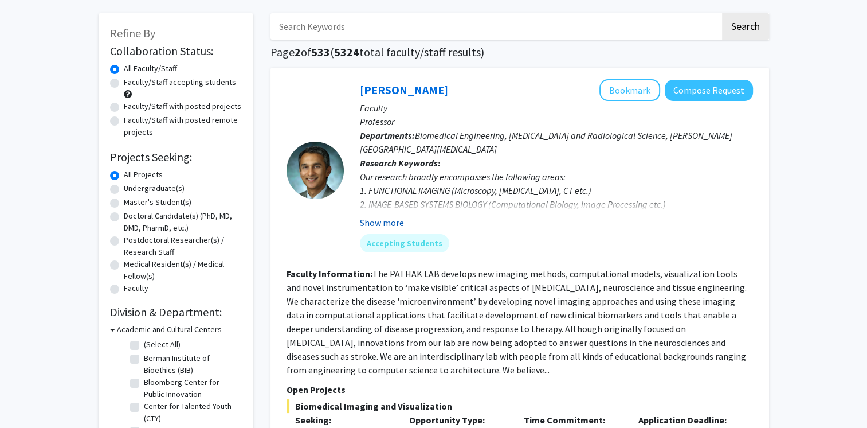  Describe the element at coordinates (176, 312) in the screenshot. I see `h2: Division & Department:` at that location.